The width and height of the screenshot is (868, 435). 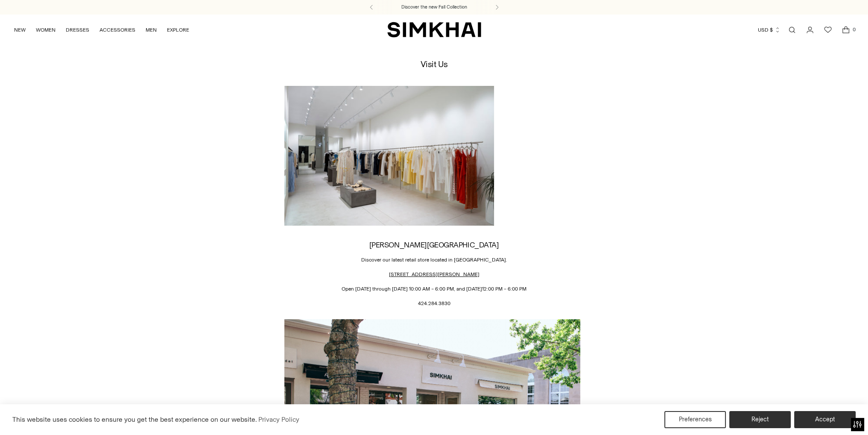 I want to click on a: Privacy Policy (opens in a new tab), so click(x=279, y=419).